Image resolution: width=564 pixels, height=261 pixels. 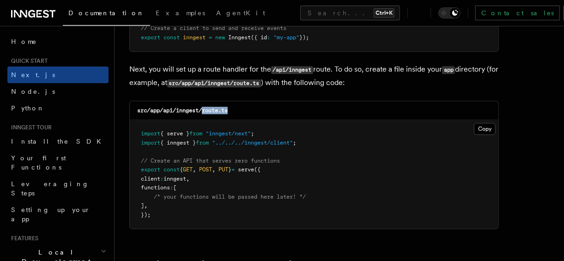 I want to click on code: /api/inngest, so click(x=292, y=70).